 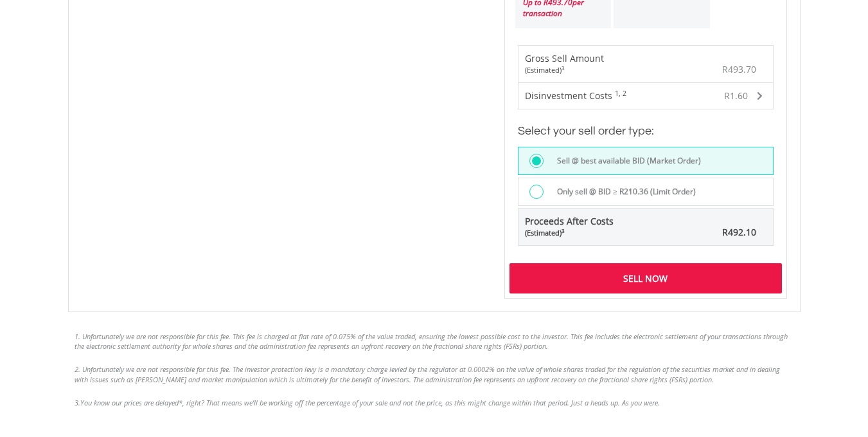 What do you see at coordinates (736, 95) in the screenshot?
I see `span: R1.60` at bounding box center [736, 95].